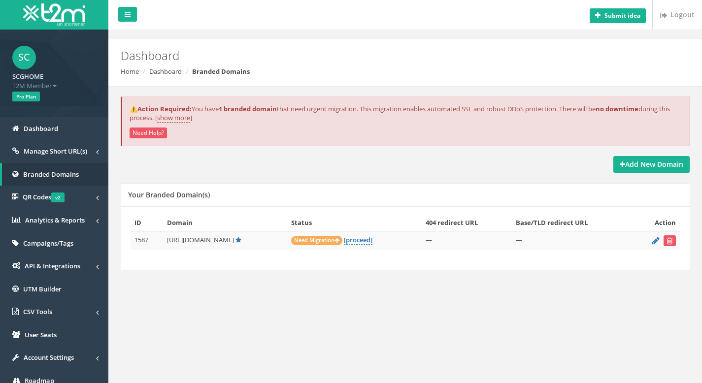  I want to click on strong: Add New Domain, so click(651, 164).